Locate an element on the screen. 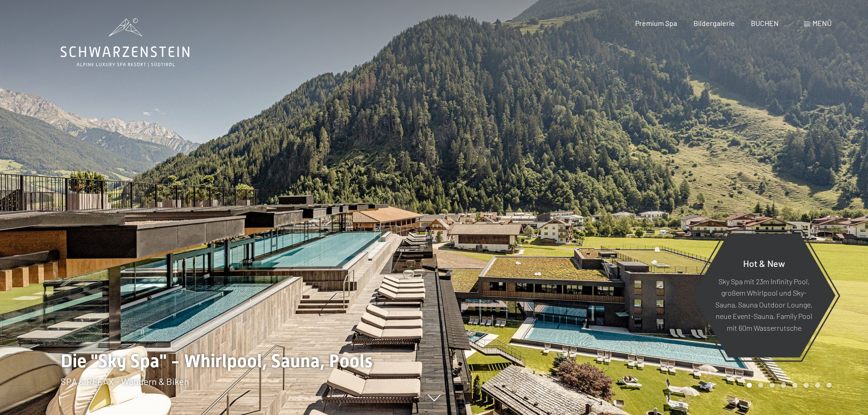 The width and height of the screenshot is (868, 415). div: Carousel Page 2 is located at coordinates (761, 385).